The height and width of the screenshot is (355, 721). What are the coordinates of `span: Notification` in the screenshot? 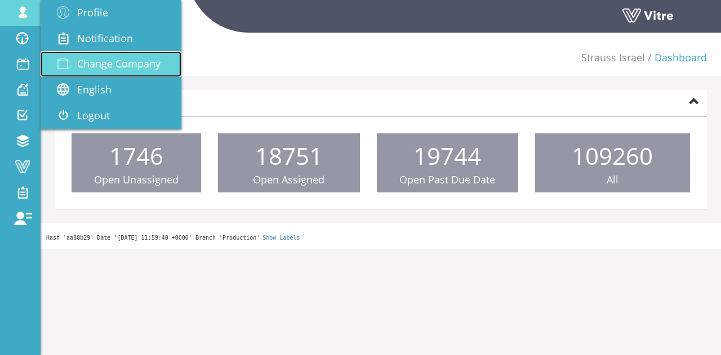 It's located at (105, 38).